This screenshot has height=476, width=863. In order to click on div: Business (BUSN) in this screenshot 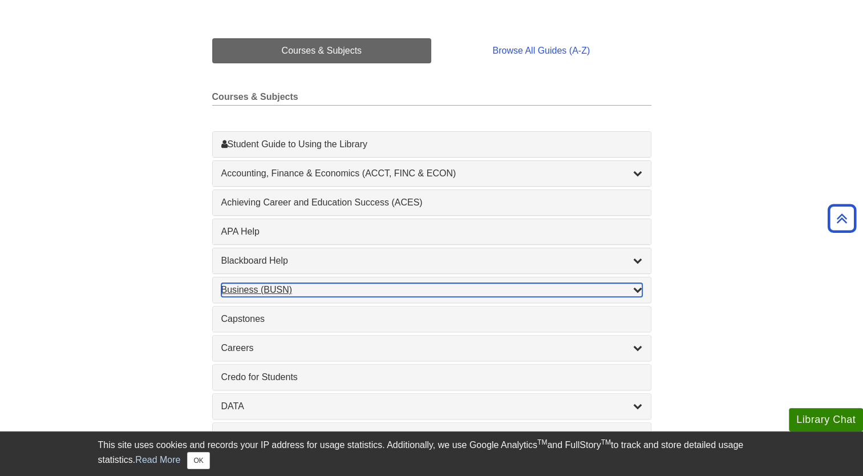, I will do `click(432, 290)`.